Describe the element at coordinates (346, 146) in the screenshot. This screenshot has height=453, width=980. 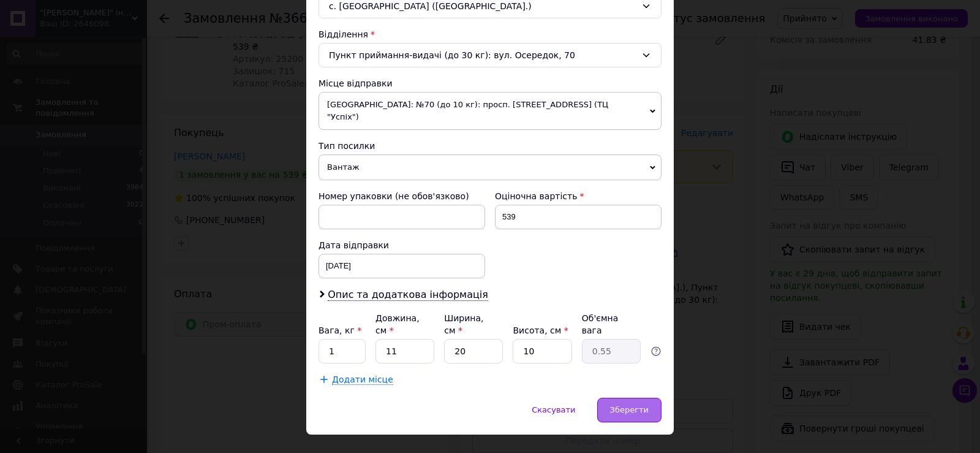
I see `span: Тип посилки` at that location.